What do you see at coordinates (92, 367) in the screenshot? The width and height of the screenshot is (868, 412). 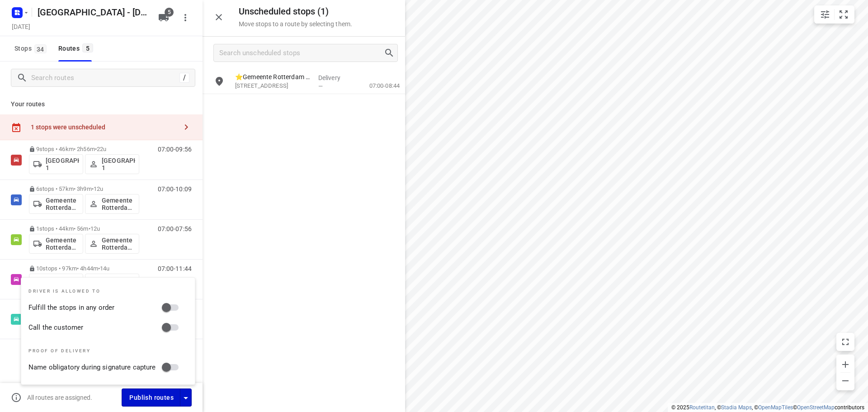 I see `label: Name obligatory during signature capture` at bounding box center [92, 367].